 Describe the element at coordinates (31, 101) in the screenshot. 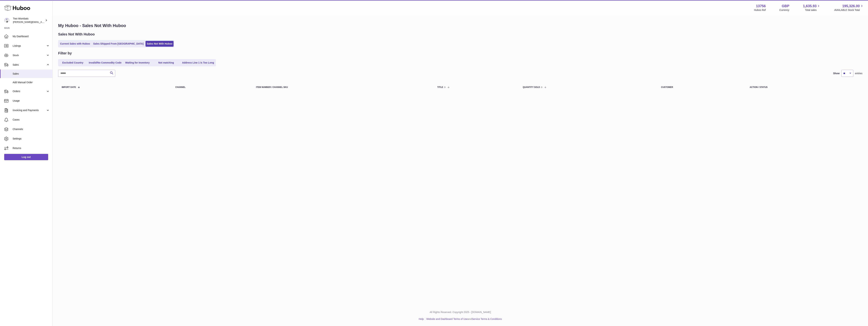

I see `span: Usage` at that location.